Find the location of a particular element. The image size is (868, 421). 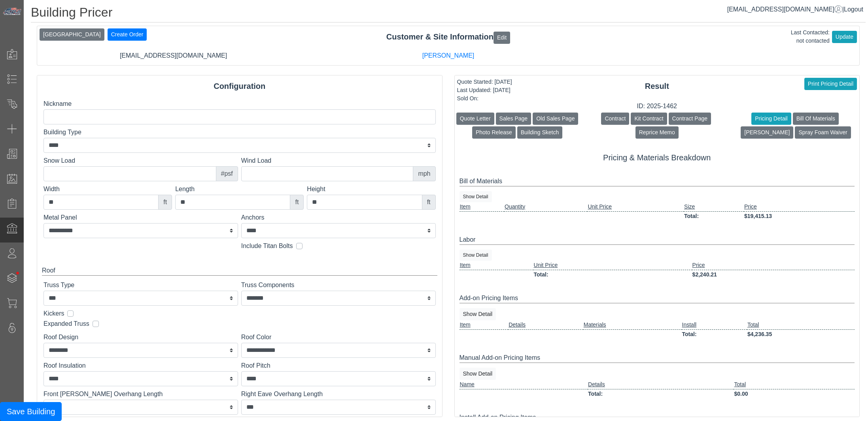

td: $19,415.13 is located at coordinates (799, 216).